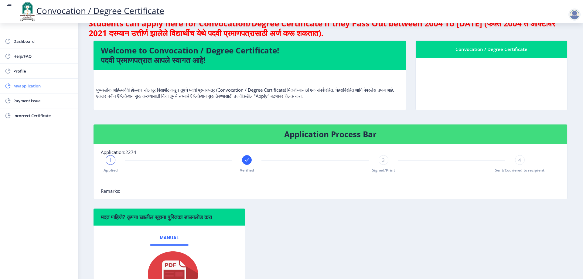 The width and height of the screenshot is (583, 279). Describe the element at coordinates (111, 160) in the screenshot. I see `span: 1` at that location.